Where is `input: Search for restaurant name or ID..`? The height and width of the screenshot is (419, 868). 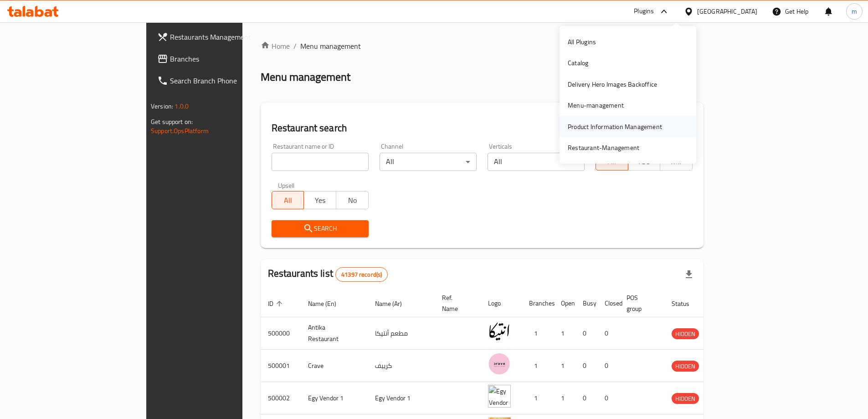
input: Search for restaurant name or ID.. is located at coordinates (320, 162).